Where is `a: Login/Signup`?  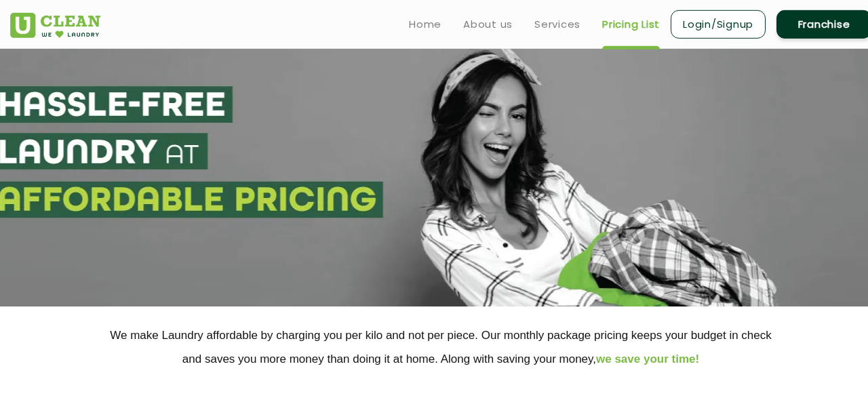
a: Login/Signup is located at coordinates (718, 25).